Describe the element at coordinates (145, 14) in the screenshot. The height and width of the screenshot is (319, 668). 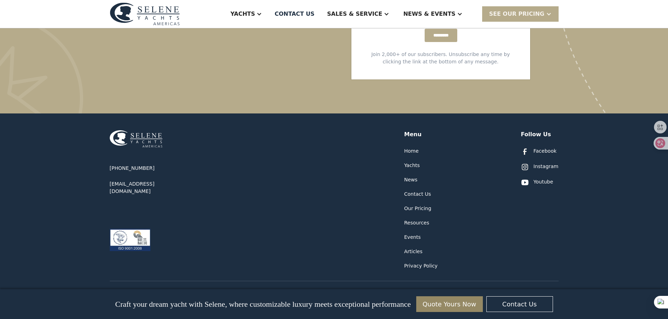
I see `img: logo` at that location.